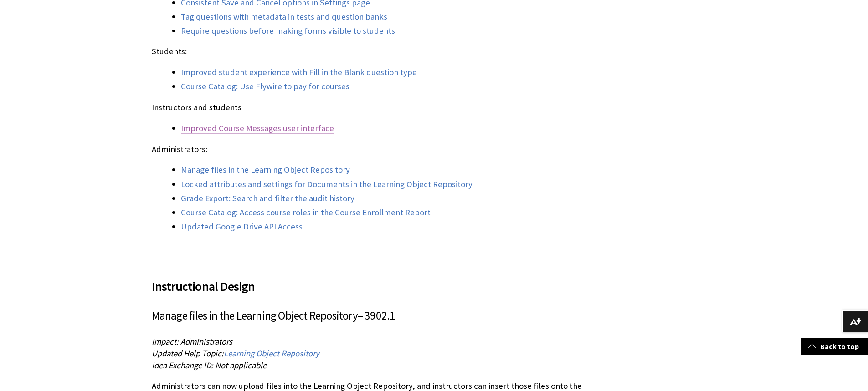  What do you see at coordinates (254, 316) in the screenshot?
I see `span: Manage files in the Learning Object Repository` at bounding box center [254, 316].